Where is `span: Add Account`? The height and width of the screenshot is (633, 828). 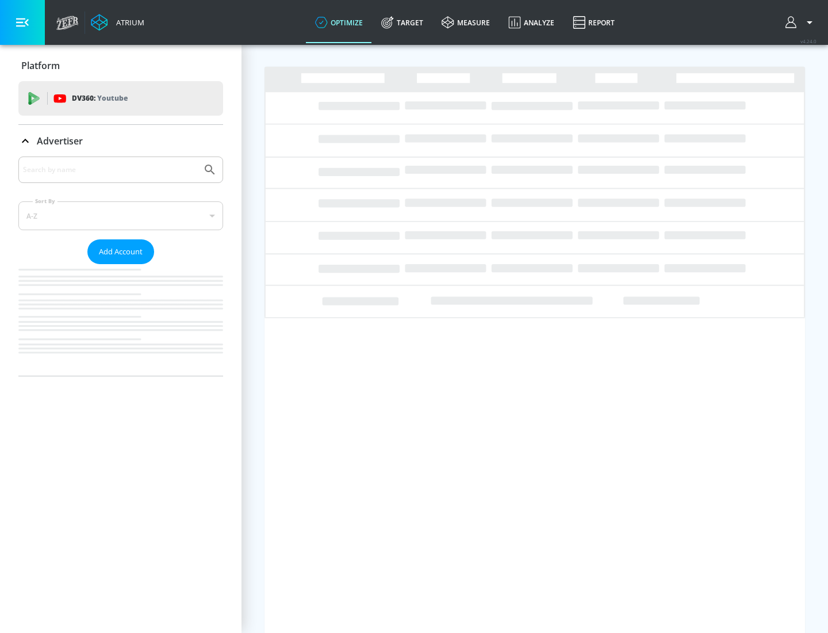
span: Add Account is located at coordinates (121, 251).